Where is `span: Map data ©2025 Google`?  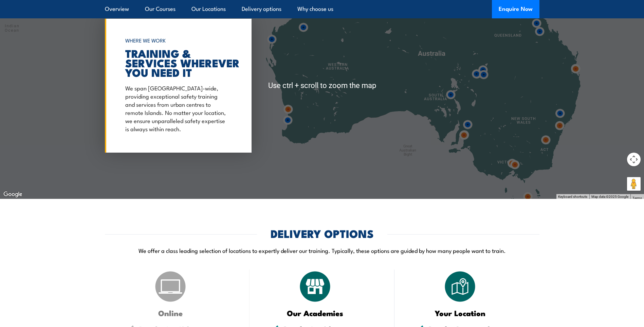
span: Map data ©2025 Google is located at coordinates (610, 196).